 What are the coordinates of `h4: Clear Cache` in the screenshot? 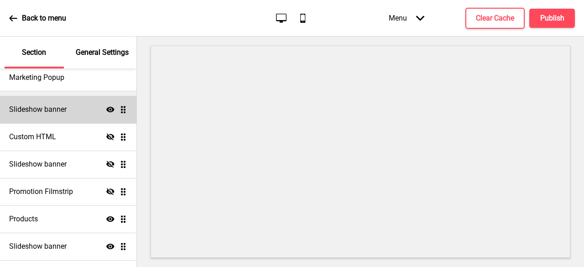 It's located at (495, 18).